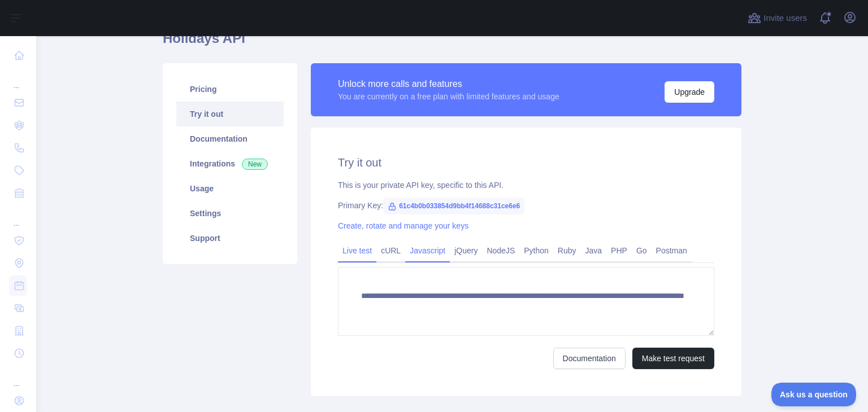 Image resolution: width=868 pixels, height=412 pixels. Describe the element at coordinates (466, 251) in the screenshot. I see `a: jQuery` at that location.